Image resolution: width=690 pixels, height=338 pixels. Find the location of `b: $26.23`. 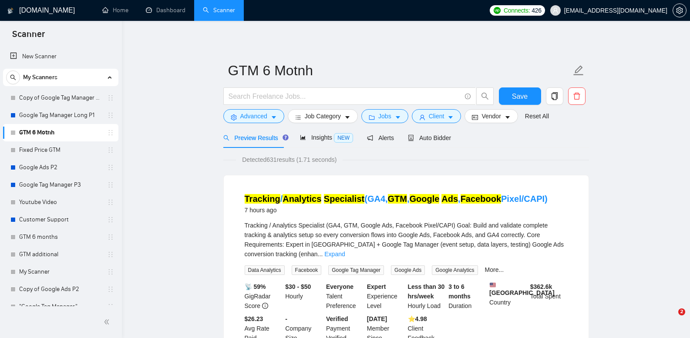

b: $26.23 is located at coordinates (254, 319).